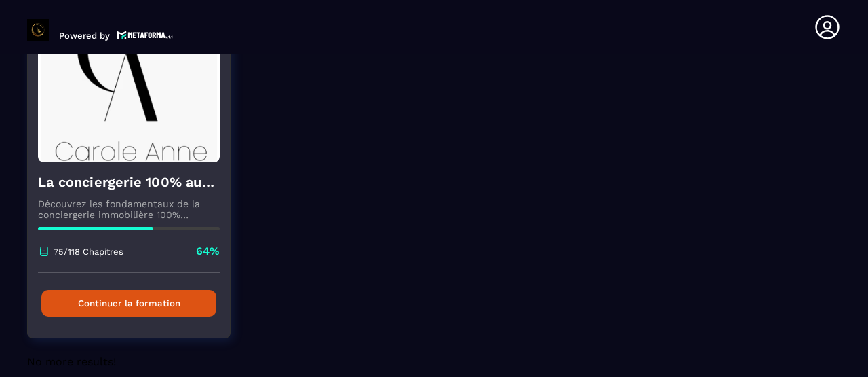 The image size is (868, 377). I want to click on span: No more results!, so click(71, 361).